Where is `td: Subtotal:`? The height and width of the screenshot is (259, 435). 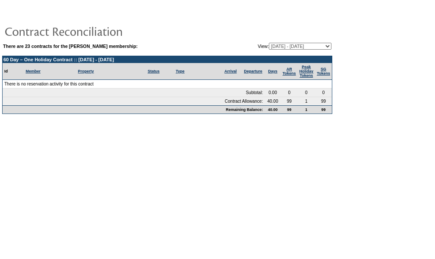
td: Subtotal: is located at coordinates (133, 93).